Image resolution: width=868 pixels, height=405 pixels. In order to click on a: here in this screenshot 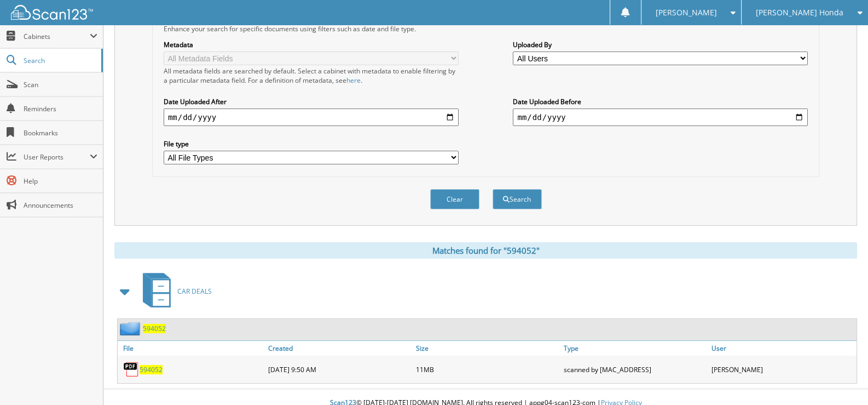, I will do `click(353, 80)`.